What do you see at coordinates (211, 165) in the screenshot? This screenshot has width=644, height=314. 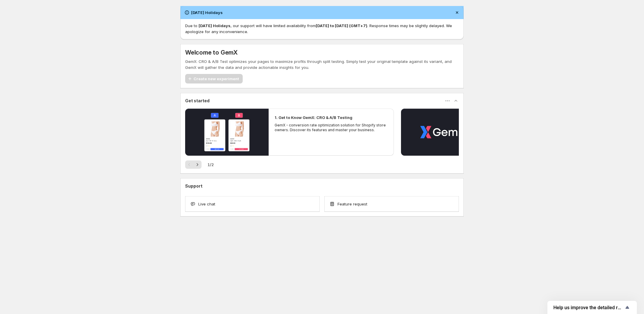 I see `span: 1 / 2` at bounding box center [211, 165].